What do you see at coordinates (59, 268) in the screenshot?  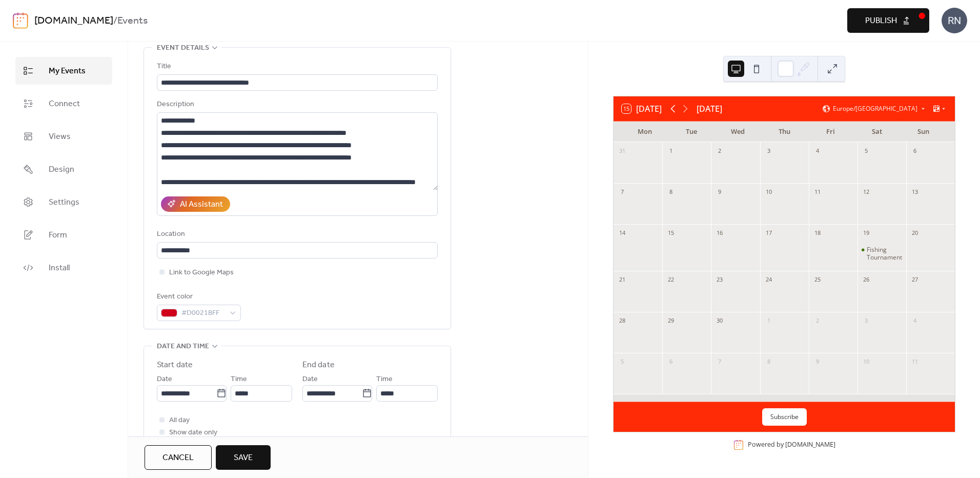 I see `span: Install` at bounding box center [59, 268].